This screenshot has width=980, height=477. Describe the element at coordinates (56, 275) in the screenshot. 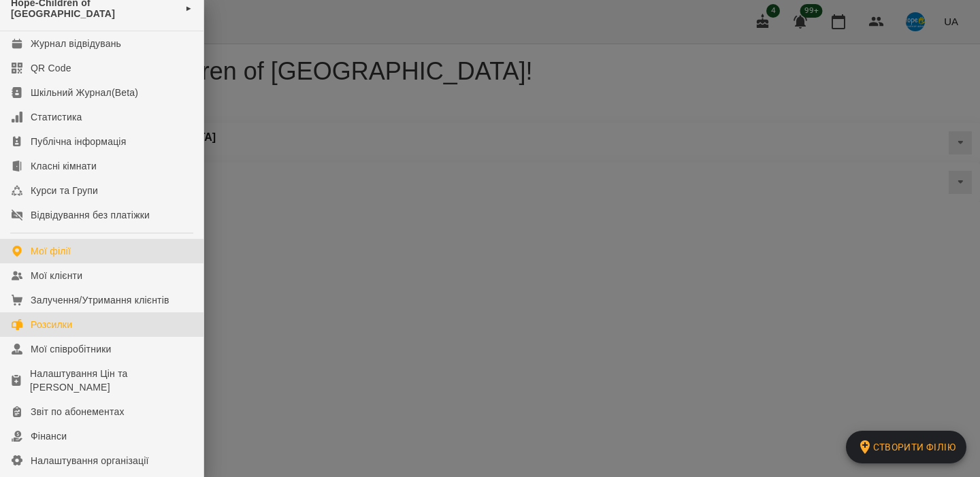

I see `div: Мої клієнти` at that location.